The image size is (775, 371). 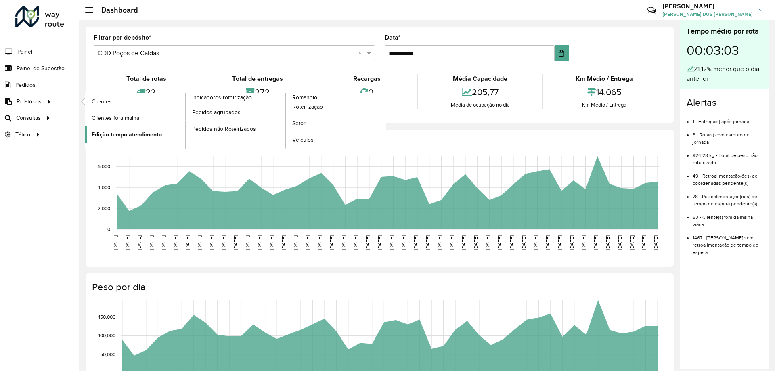 I want to click on div: Tempo médio por rota, so click(x=725, y=31).